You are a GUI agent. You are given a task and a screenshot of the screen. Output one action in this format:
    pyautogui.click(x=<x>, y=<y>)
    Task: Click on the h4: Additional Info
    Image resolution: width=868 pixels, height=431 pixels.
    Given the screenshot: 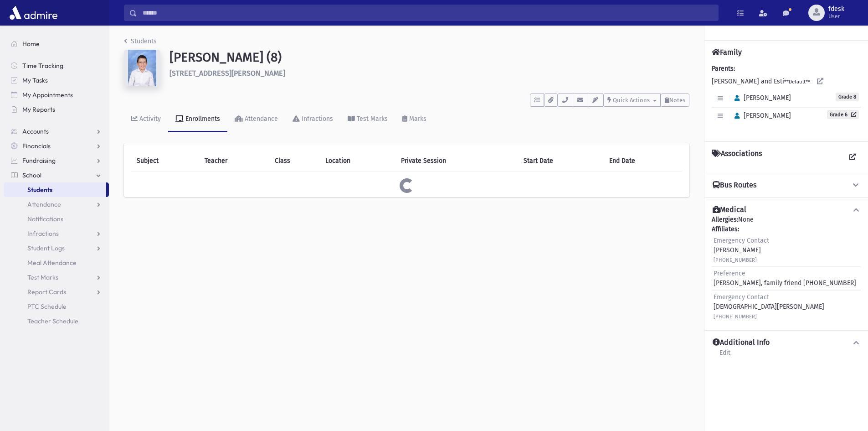 What is the action you would take?
    pyautogui.click(x=741, y=343)
    